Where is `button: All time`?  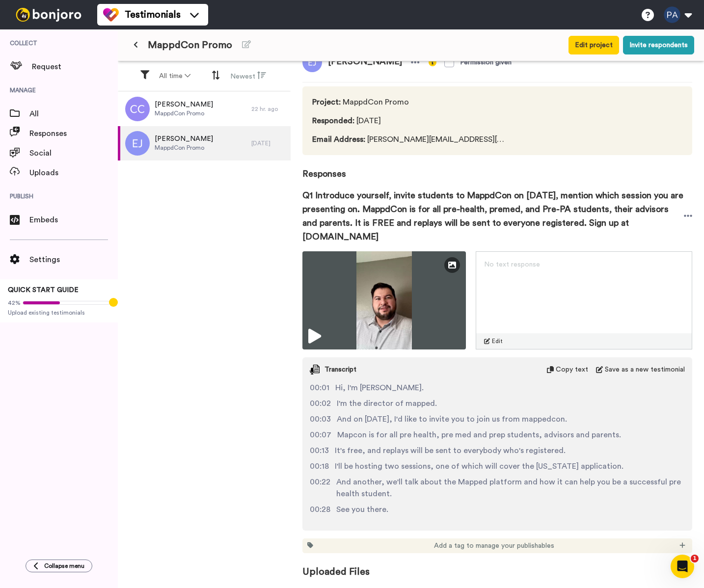
button: All time is located at coordinates (175, 76).